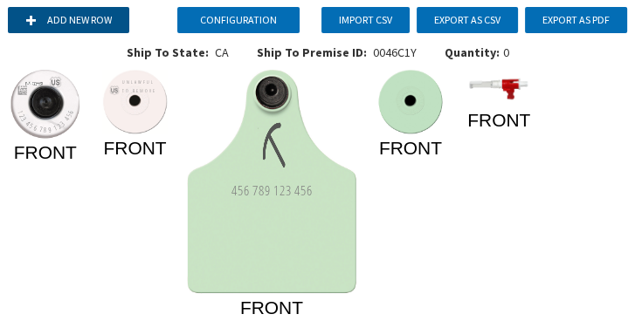  Describe the element at coordinates (336, 58) in the screenshot. I see `div: 0046C1Y` at that location.